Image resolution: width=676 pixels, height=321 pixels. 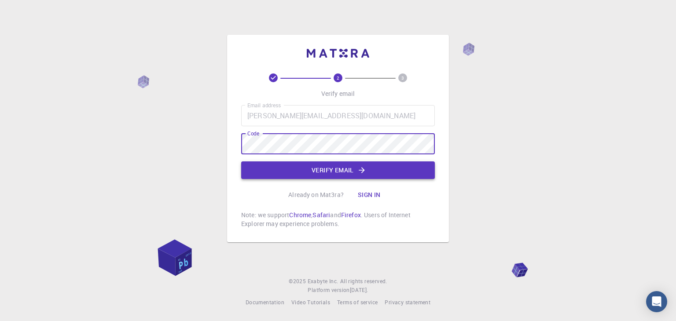 I want to click on a: Chrome, so click(x=300, y=215).